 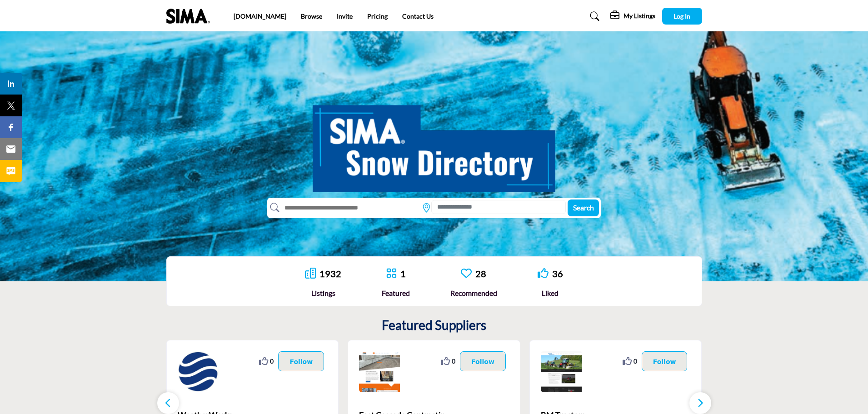 I want to click on div: My Listings, so click(x=632, y=16).